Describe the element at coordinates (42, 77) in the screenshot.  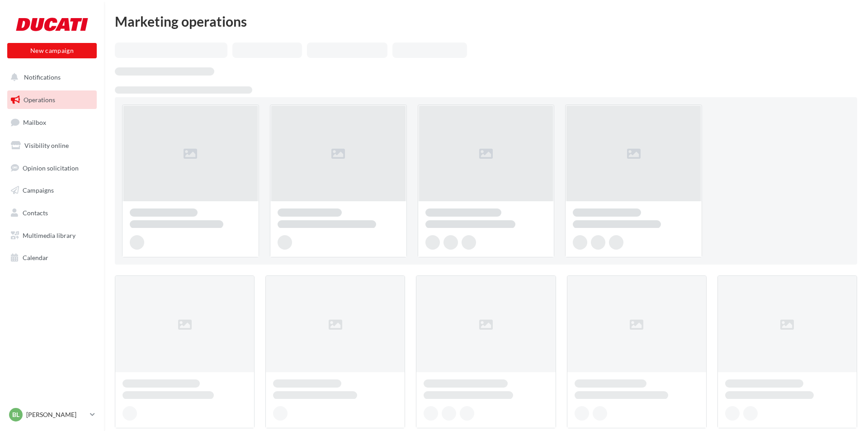
I see `span: Notifications` at that location.